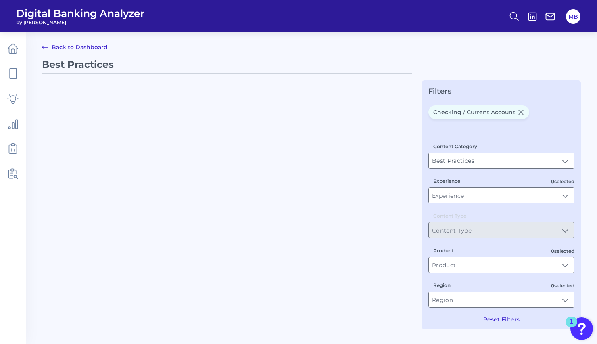 The width and height of the screenshot is (597, 344). I want to click on div: 1, so click(571, 327).